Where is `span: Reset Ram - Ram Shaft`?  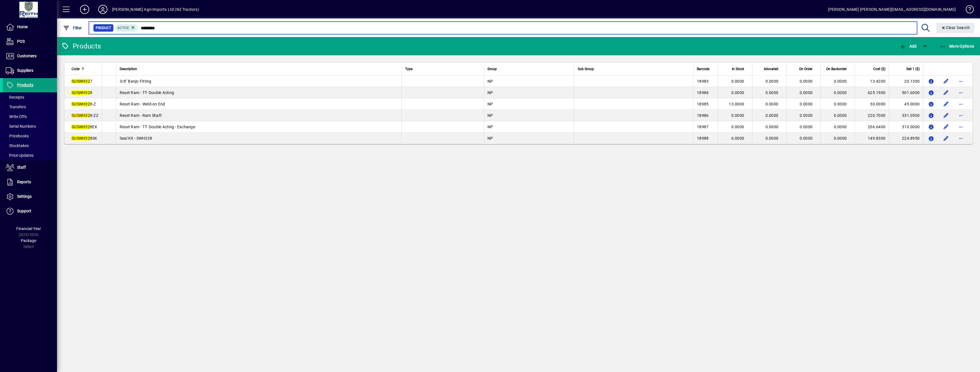 span: Reset Ram - Ram Shaft is located at coordinates (141, 116).